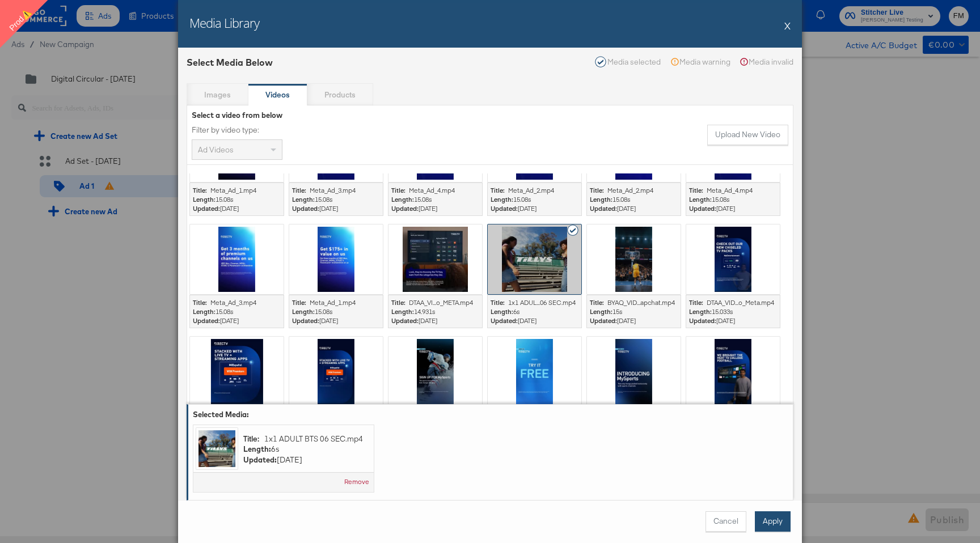  What do you see at coordinates (787, 25) in the screenshot?
I see `button: X` at bounding box center [787, 25].